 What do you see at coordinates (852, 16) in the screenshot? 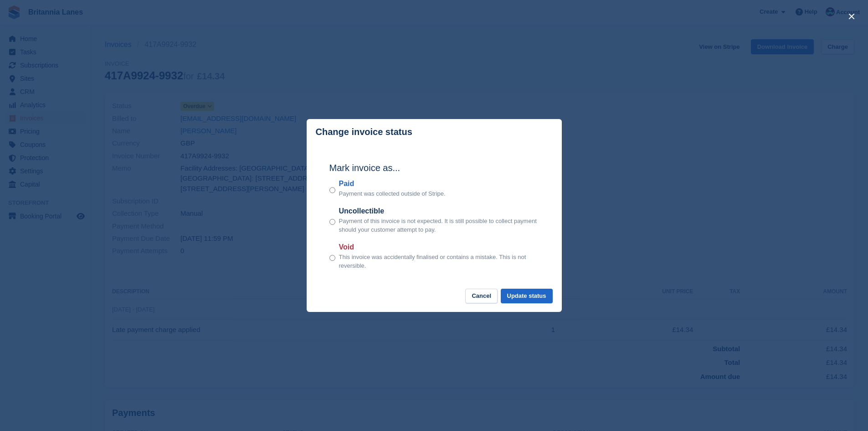
I see `button: close` at bounding box center [852, 16].